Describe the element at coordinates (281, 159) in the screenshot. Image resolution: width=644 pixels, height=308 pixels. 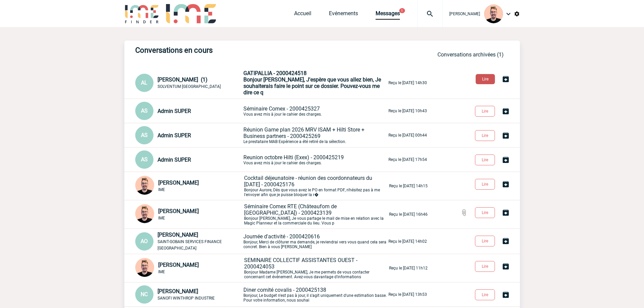
I see `a: AS Admin SUPER Reunion octobre Hilti (Exex) - 2000425219Vous avez mis à jour le cahier des charge...` at that location.